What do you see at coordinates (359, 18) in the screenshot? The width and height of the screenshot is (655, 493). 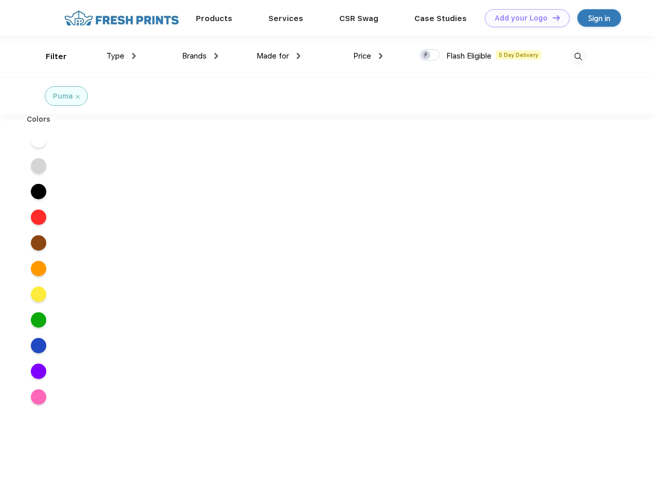 I see `a: CSR Swag` at bounding box center [359, 18].